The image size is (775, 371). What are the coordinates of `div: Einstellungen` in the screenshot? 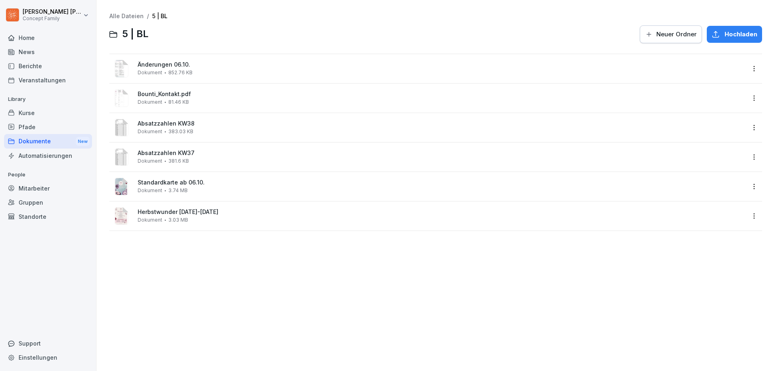 It's located at (48, 357).